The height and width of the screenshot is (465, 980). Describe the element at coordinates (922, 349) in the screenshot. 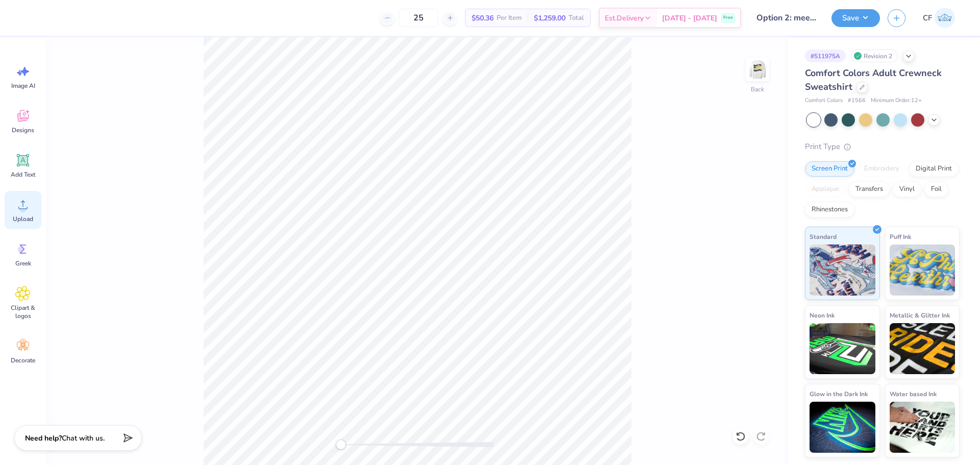

I see `img: Metallic & Glitter Ink` at that location.